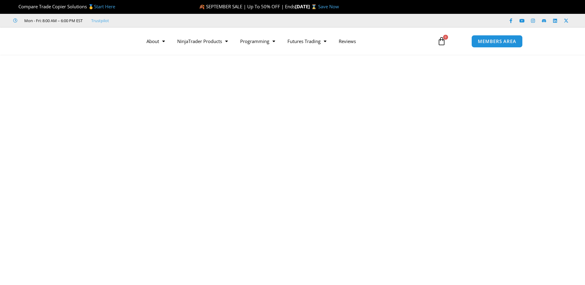  Describe the element at coordinates (307, 41) in the screenshot. I see `a: Futures Trading` at that location.